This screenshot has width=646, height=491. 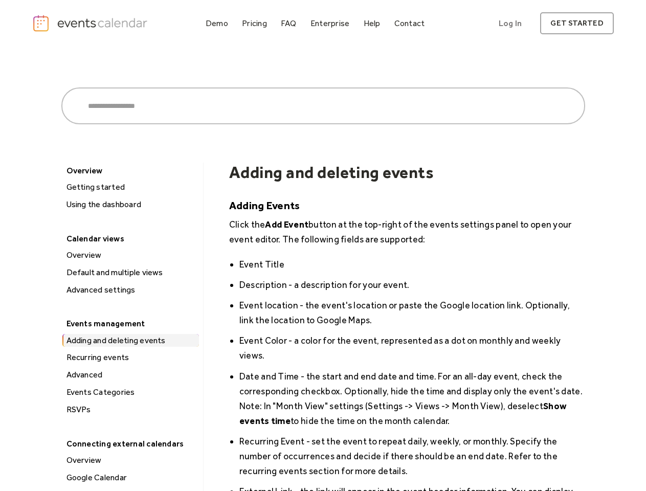 What do you see at coordinates (131, 375) in the screenshot?
I see `div: Advanced` at bounding box center [131, 375].